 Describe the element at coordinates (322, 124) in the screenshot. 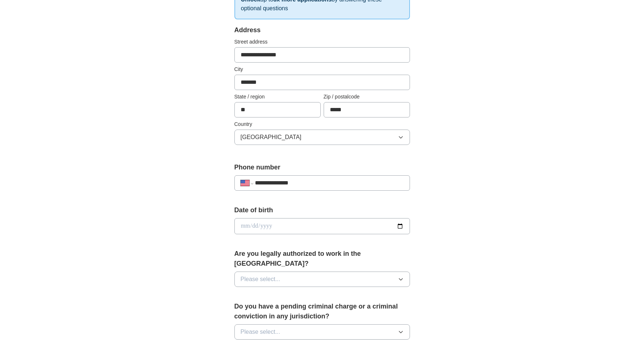

I see `label: Country` at that location.